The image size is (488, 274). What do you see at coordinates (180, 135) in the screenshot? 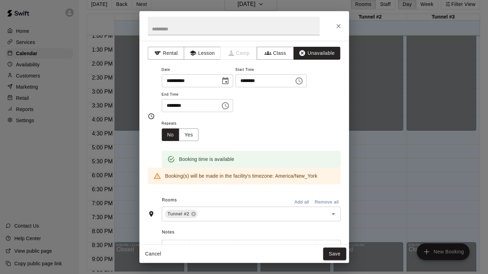
I see `div: outlined button group` at bounding box center [180, 135].